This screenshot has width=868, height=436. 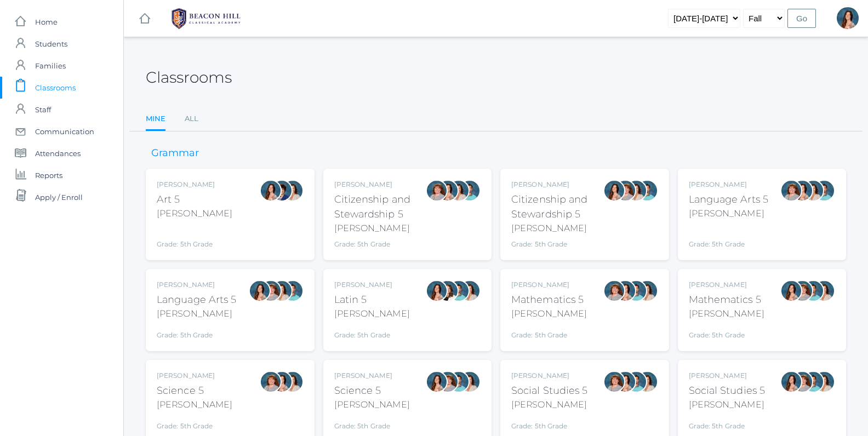 What do you see at coordinates (65, 132) in the screenshot?
I see `span: Communication` at bounding box center [65, 132].